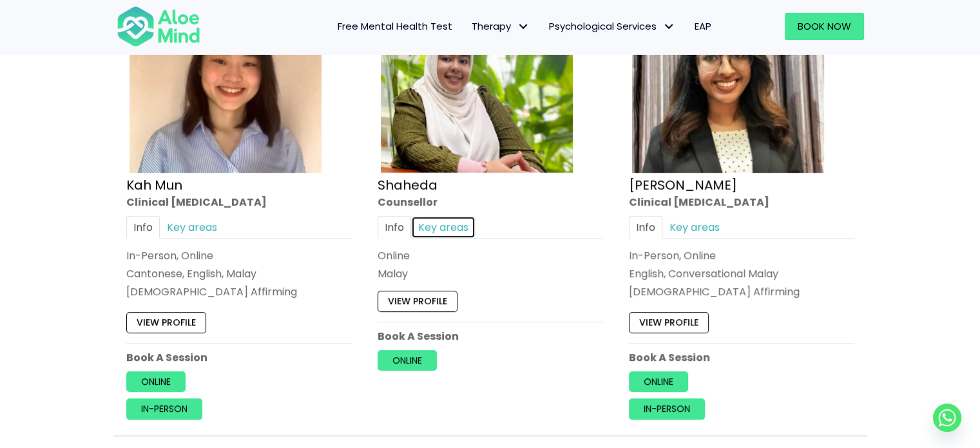 This screenshot has height=448, width=980. What do you see at coordinates (395, 26) in the screenshot?
I see `span: Free Mental Health Test` at bounding box center [395, 26].